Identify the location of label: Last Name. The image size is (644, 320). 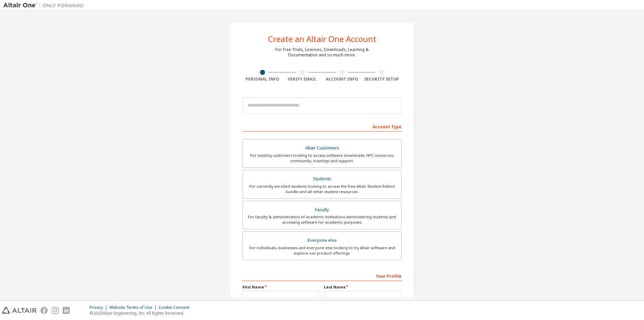
(363, 287).